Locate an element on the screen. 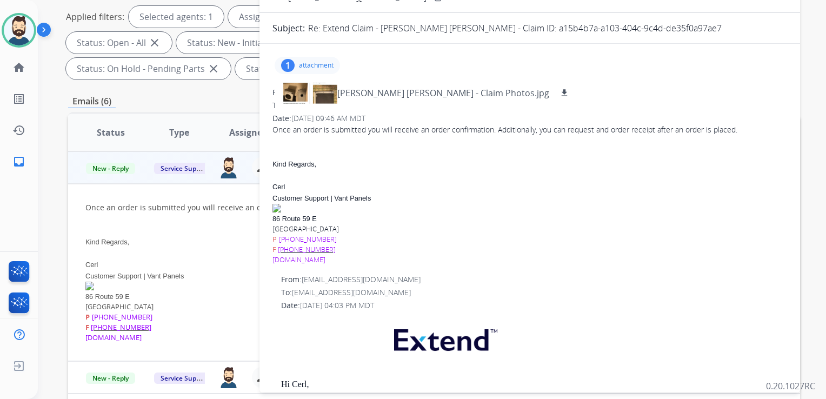  div: Assigned to me is located at coordinates (270, 17).